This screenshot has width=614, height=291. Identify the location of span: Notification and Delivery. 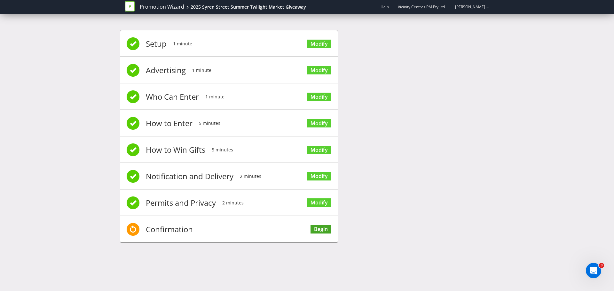
(190, 176).